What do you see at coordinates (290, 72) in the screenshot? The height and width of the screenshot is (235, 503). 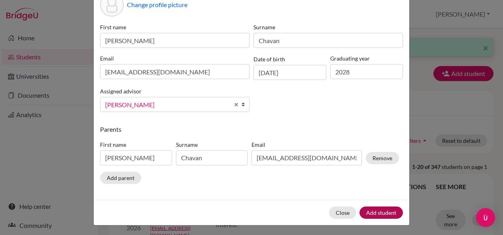 I see `input: dd/mm/yyyy` at bounding box center [290, 72].